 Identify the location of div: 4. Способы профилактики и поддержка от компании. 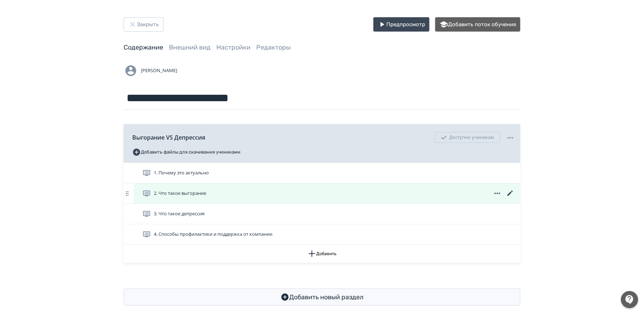
(322, 235).